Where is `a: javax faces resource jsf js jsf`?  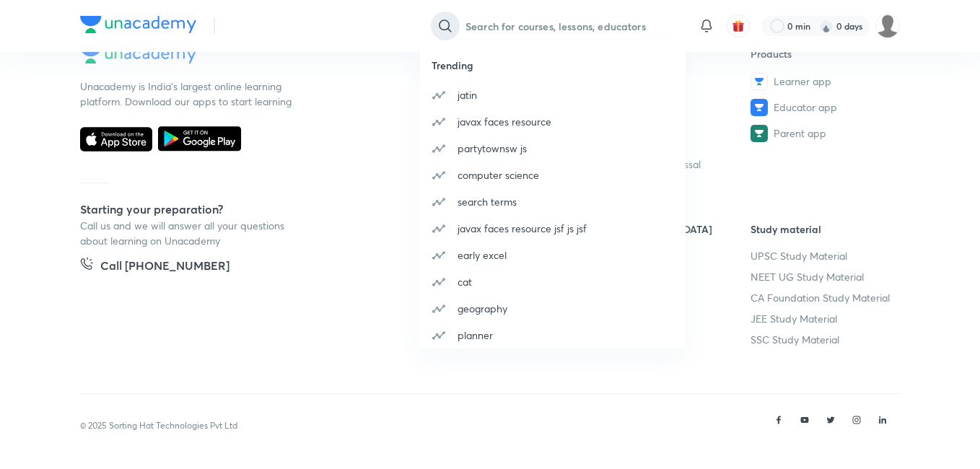
a: javax faces resource jsf js jsf is located at coordinates (553, 228).